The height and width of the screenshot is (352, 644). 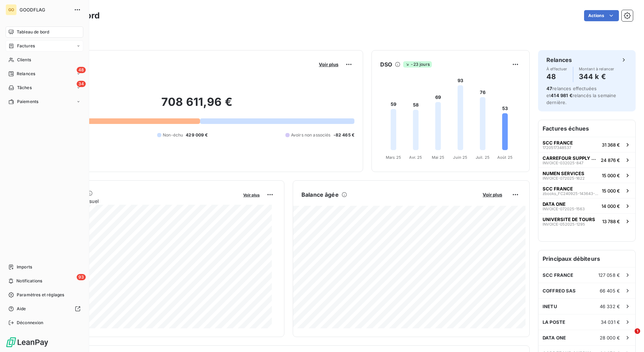 What do you see at coordinates (563, 178) in the screenshot?
I see `span: INVOICE-072025-1622` at bounding box center [563, 178].